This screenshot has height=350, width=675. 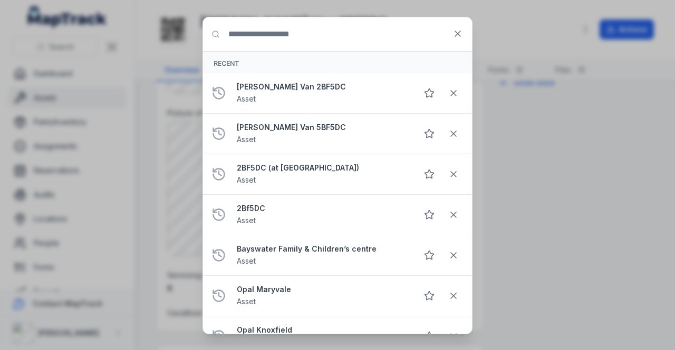 What do you see at coordinates (323, 296) in the screenshot?
I see `a: Opal MaryvaleAsset` at bounding box center [323, 296].